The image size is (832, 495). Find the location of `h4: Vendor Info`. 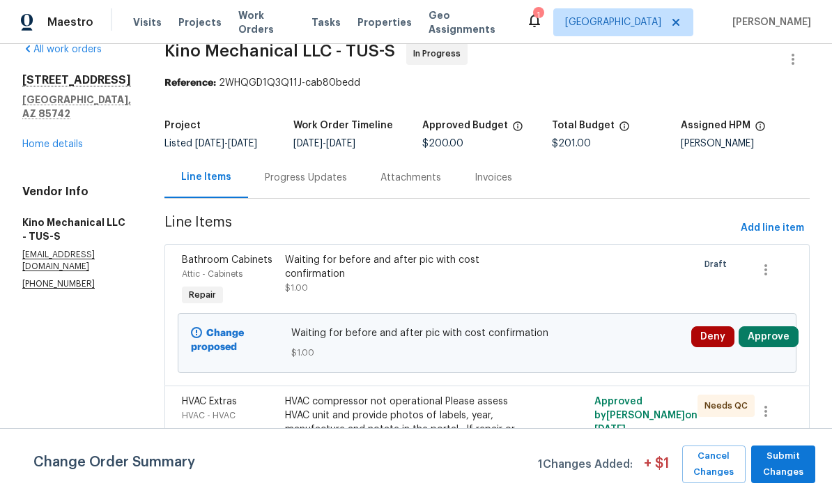

h4: Vendor Info is located at coordinates (77, 192).